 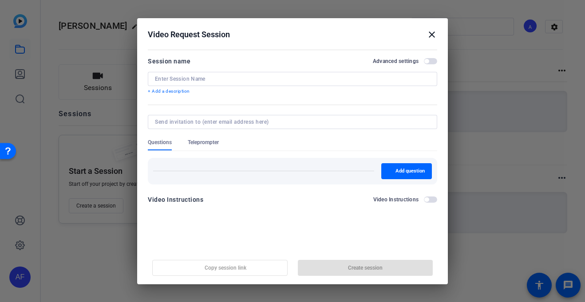 I want to click on p: + Add a description, so click(x=292, y=91).